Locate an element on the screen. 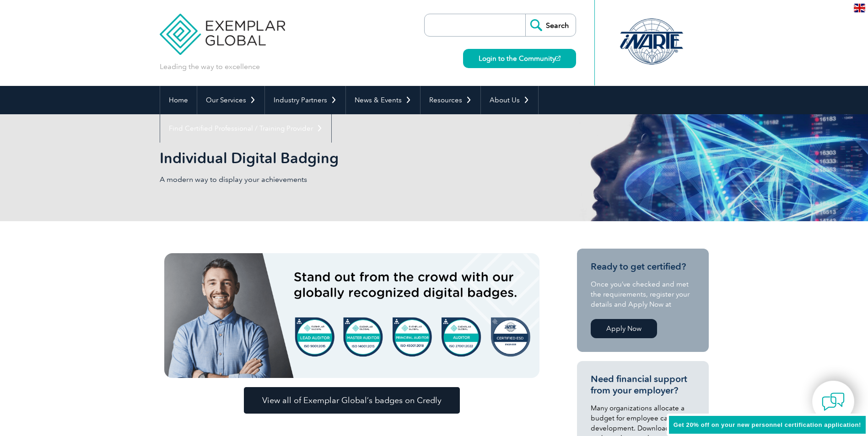 The height and width of the screenshot is (436, 868). a: About Us is located at coordinates (509, 100).